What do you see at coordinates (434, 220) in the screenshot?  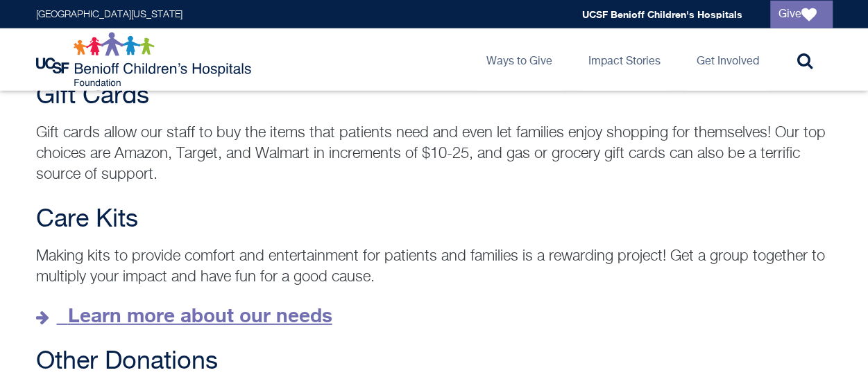 I see `h2: Care Kits` at bounding box center [434, 220].